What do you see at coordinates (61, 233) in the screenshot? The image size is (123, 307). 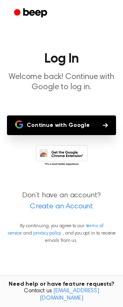 I see `p: By continuing, you agree to our and , and you opt in to receive emails from us.` at bounding box center [61, 233].